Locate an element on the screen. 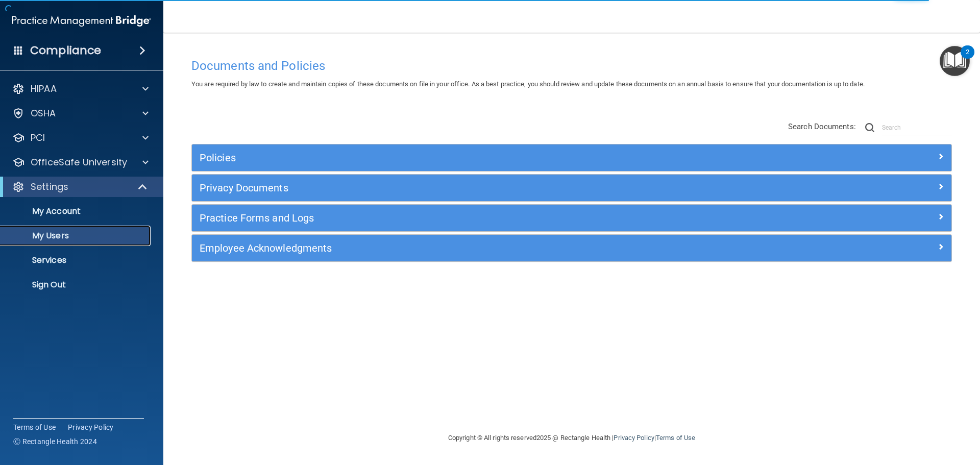 The width and height of the screenshot is (980, 465). a: OSHA is located at coordinates (80, 113).